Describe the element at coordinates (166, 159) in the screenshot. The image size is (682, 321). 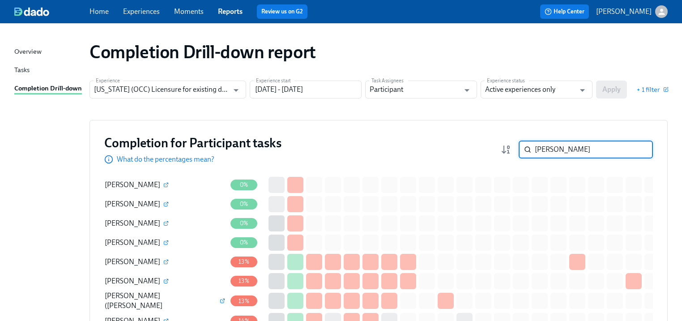
I see `p: What do the percentages mean?` at that location.